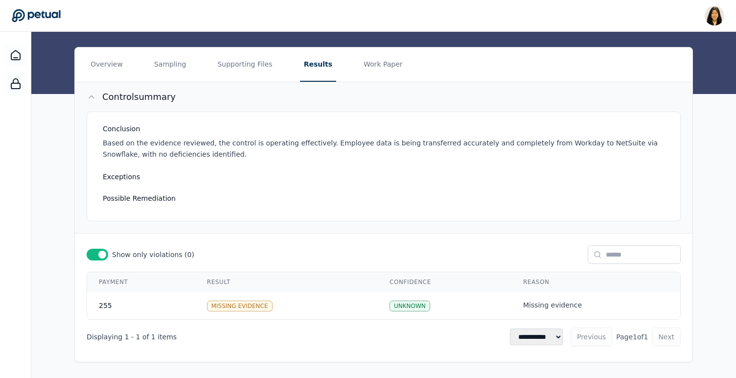 The image size is (736, 378). What do you see at coordinates (383, 65) in the screenshot?
I see `button: Work Paper` at bounding box center [383, 65].